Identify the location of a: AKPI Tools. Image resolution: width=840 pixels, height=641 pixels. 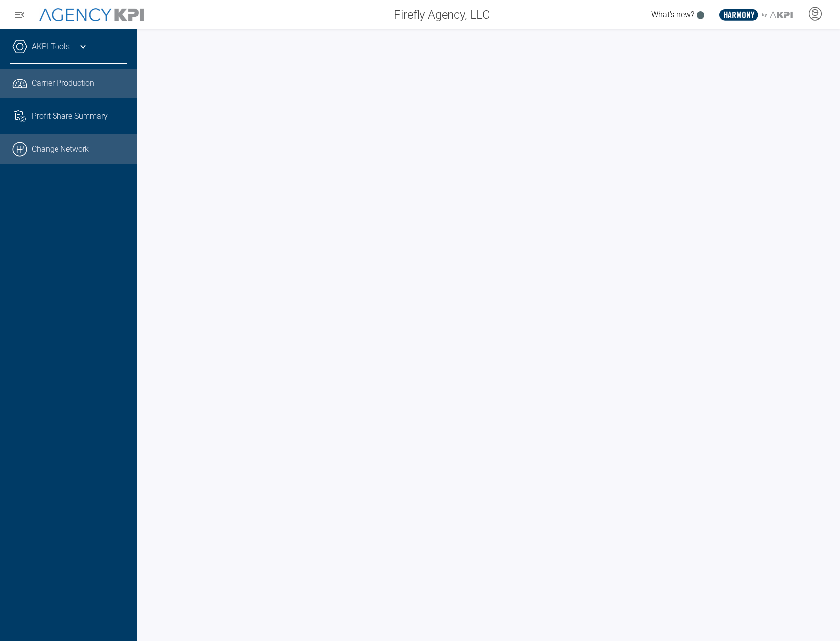
(51, 46).